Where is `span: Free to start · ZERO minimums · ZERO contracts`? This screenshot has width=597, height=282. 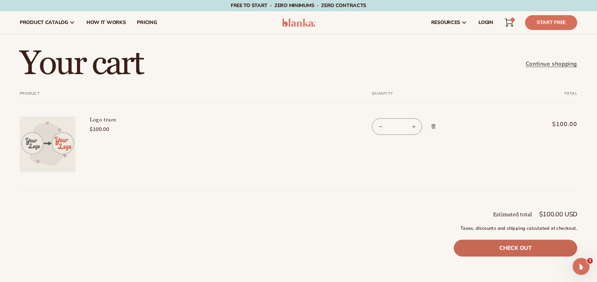 span: Free to start · ZERO minimums · ZERO contracts is located at coordinates (299, 5).